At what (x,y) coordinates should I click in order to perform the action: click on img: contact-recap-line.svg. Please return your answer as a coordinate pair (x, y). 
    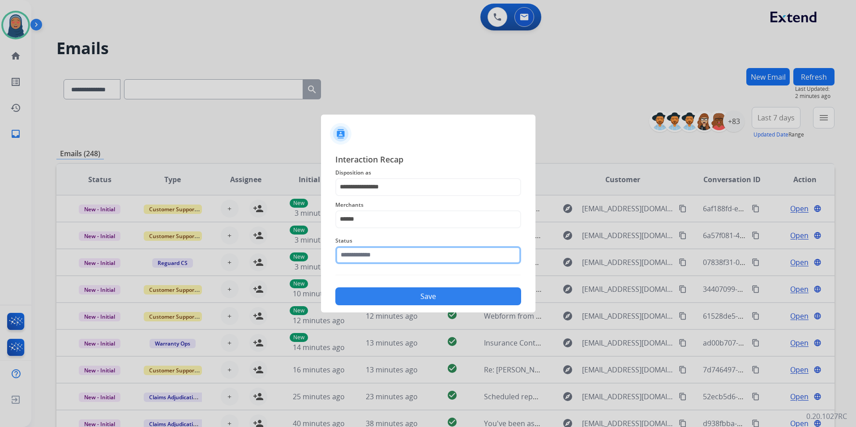
    Looking at the image, I should click on (428, 275).